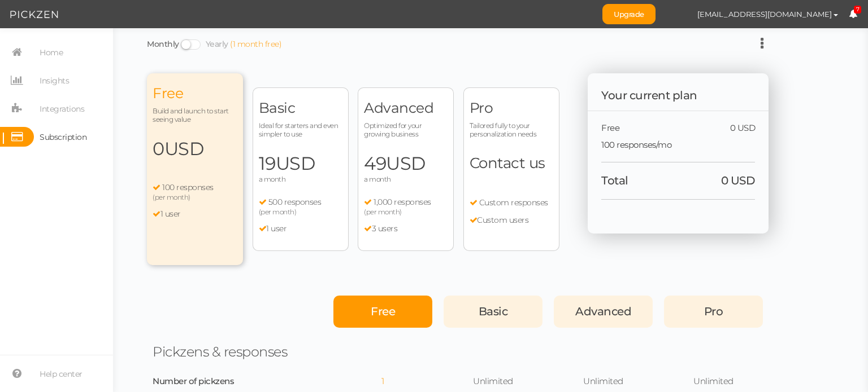 This screenshot has height=392, width=868. Describe the element at coordinates (493, 311) in the screenshot. I see `div: Basic` at that location.